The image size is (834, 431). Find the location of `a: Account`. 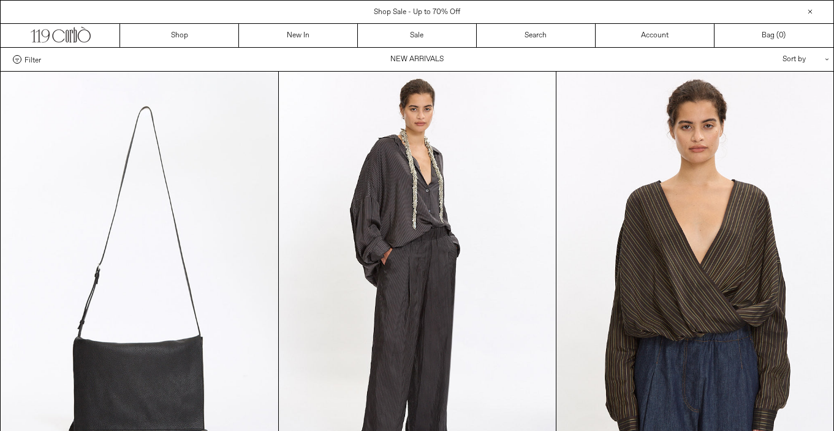

a: Account is located at coordinates (655, 36).